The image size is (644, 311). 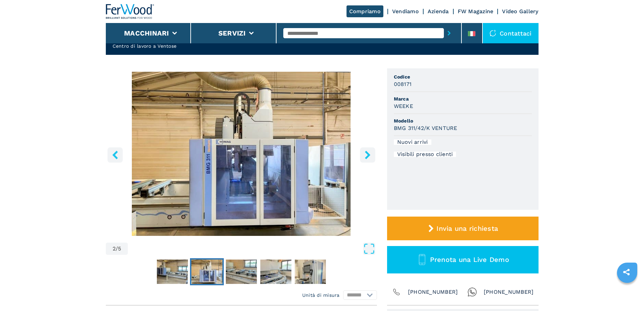 I want to click on img: Centro di lavoro a Ventose WEEKE BMG 311/42/K VENTURE, so click(x=241, y=154).